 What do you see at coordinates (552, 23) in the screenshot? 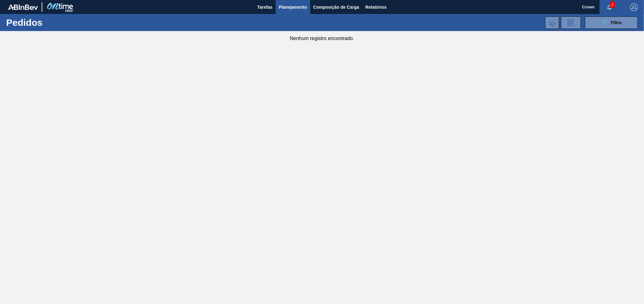
I see `div: Importar Negociações dos Pedidos` at bounding box center [552, 23].